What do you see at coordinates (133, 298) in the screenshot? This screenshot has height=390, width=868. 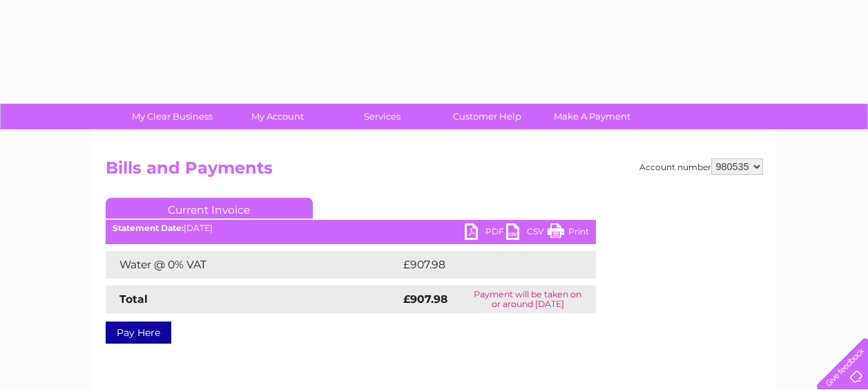 I see `strong: Total` at bounding box center [133, 298].